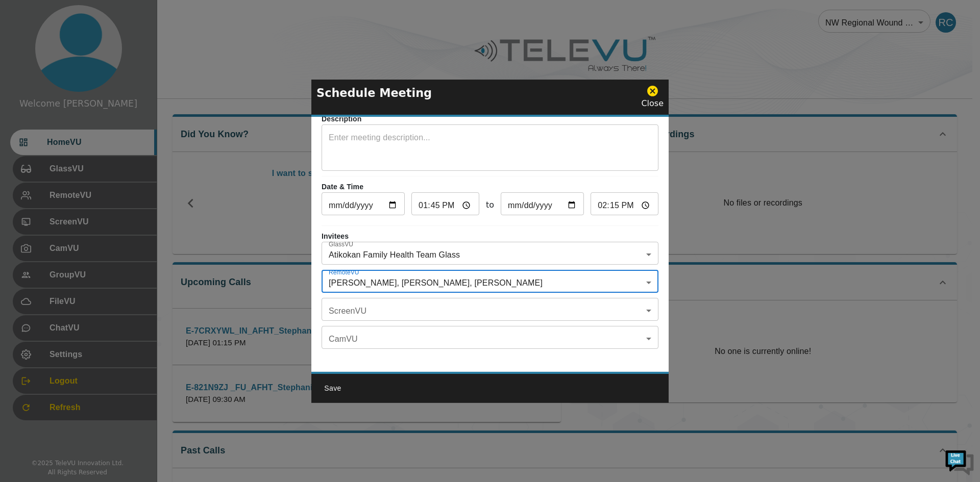 Image resolution: width=980 pixels, height=482 pixels. Describe the element at coordinates (490, 254) in the screenshot. I see `div: Atikokan Family Health Team Glass` at that location.